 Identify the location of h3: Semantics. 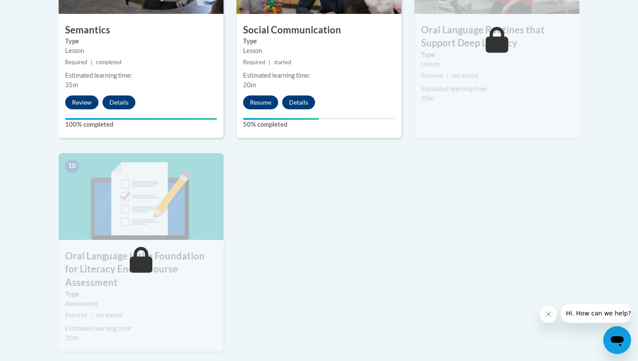
(141, 30).